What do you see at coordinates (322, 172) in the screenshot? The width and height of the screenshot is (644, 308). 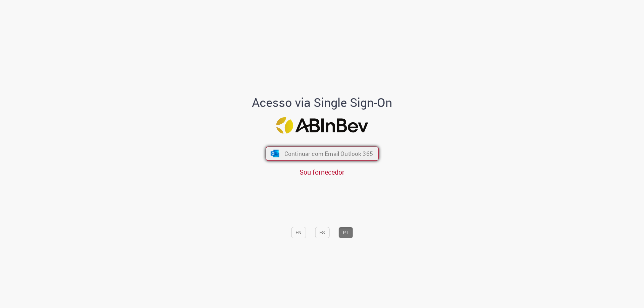 I see `span: Sou fornecedor` at bounding box center [322, 172].